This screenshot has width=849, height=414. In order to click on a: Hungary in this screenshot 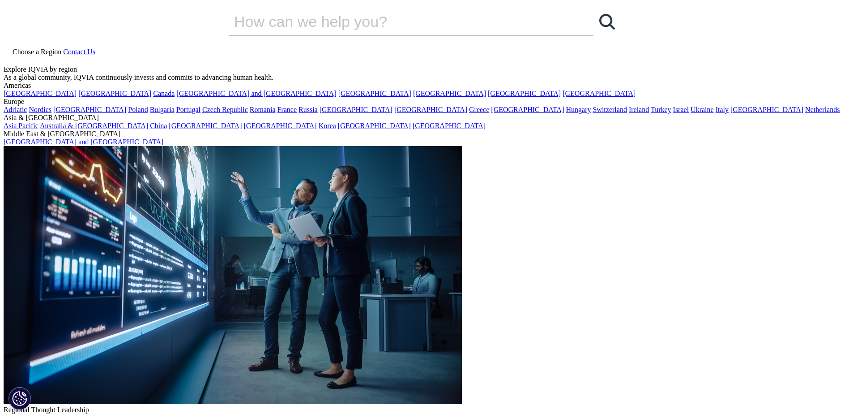, I will do `click(579, 109)`.